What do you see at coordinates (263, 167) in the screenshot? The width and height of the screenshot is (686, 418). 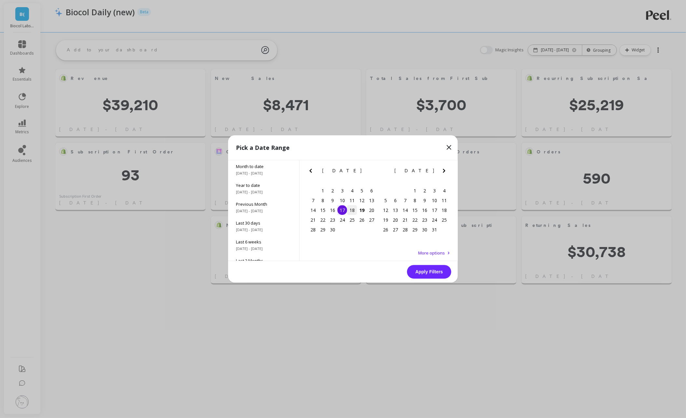 I see `span: Month to date` at bounding box center [263, 167].